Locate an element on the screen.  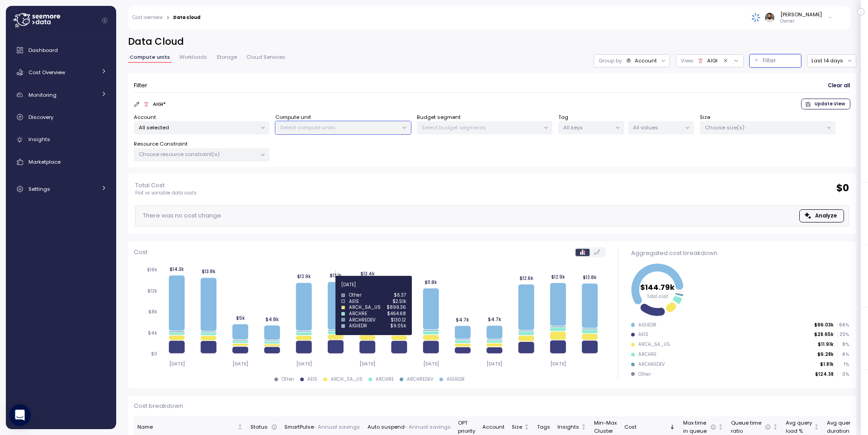
p: 4 % is located at coordinates (844, 355).